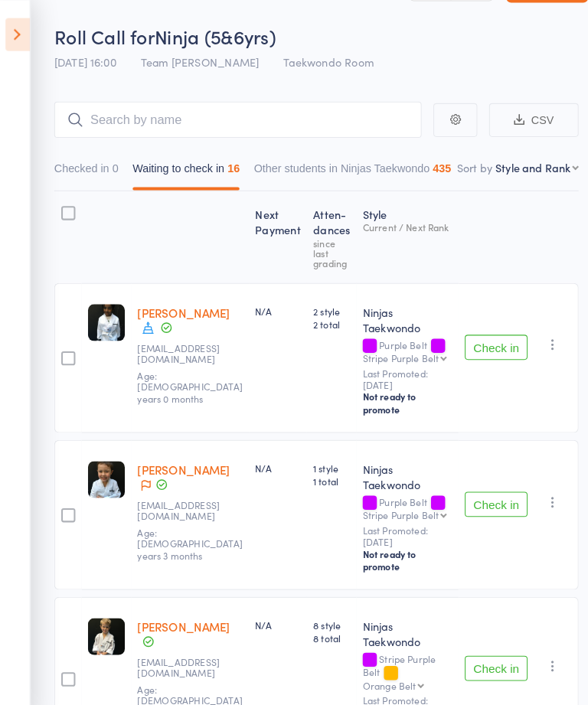 The width and height of the screenshot is (588, 705). What do you see at coordinates (522, 117) in the screenshot?
I see `button: CSV` at bounding box center [522, 117].